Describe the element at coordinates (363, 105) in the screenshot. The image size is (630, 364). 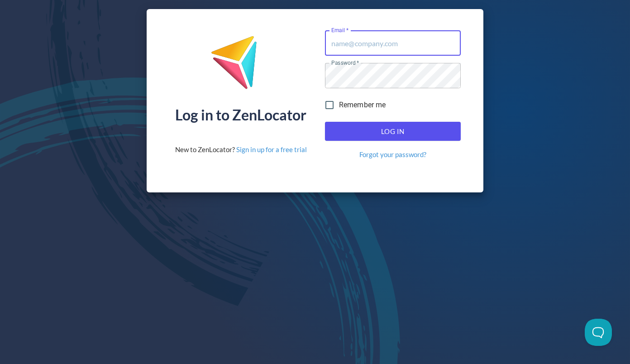
I see `span: Remember me` at that location.